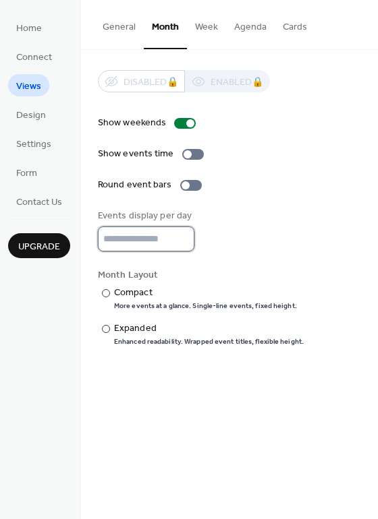 This screenshot has width=378, height=519. I want to click on a: Connect, so click(34, 56).